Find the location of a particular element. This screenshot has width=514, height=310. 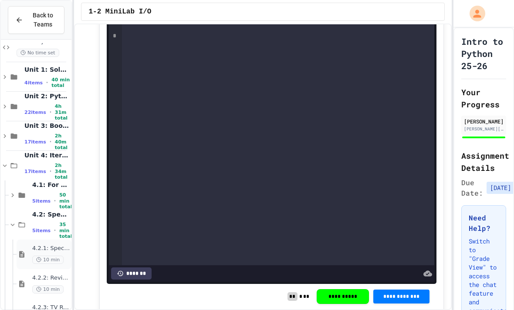

span: 2h 34m total is located at coordinates (62, 172).